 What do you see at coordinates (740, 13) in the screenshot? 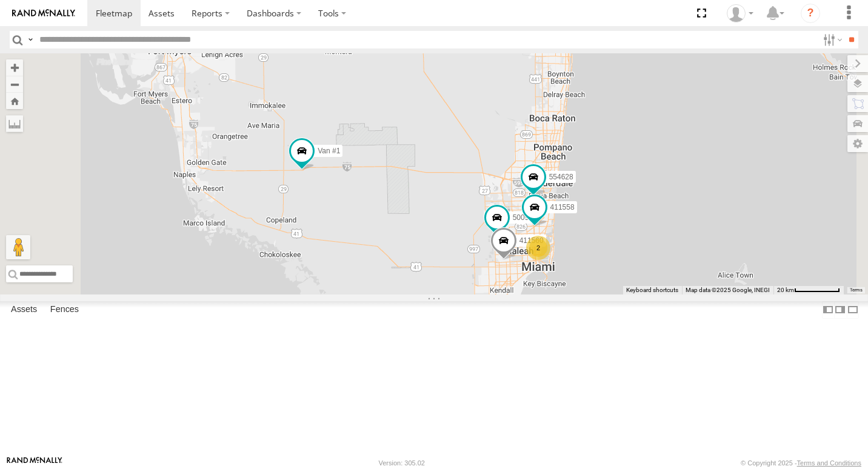
I see `div: Chino Castillo` at bounding box center [740, 13].